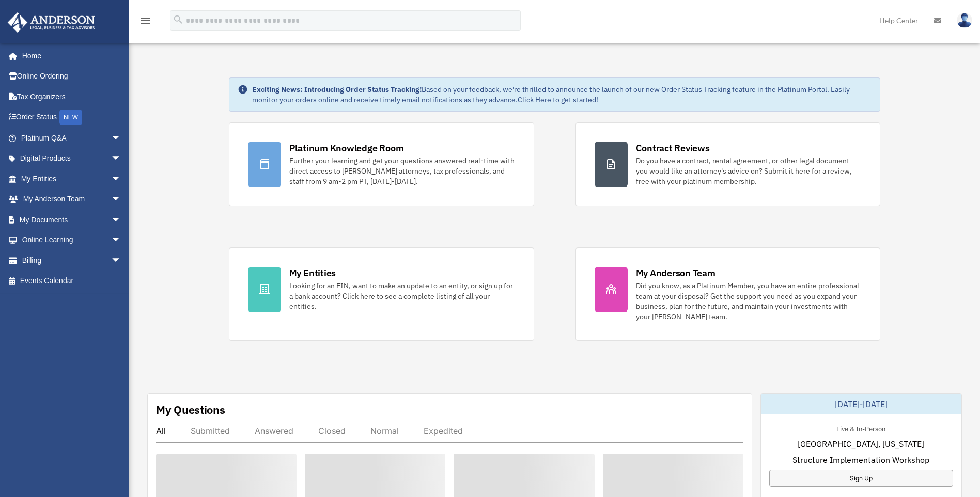 This screenshot has width=980, height=497. Describe the element at coordinates (72, 117) in the screenshot. I see `a: Order StatusNEW` at that location.